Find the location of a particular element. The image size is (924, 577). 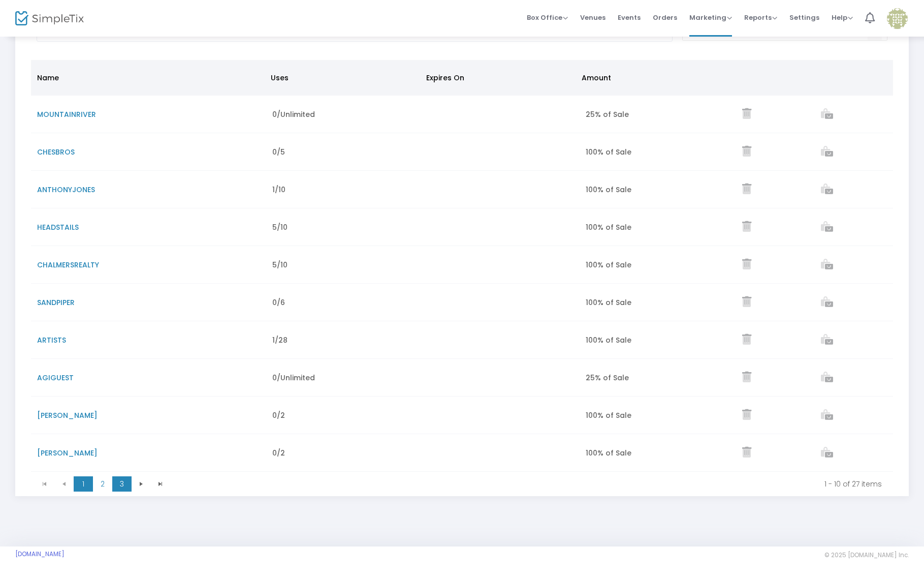

span: Events is located at coordinates (629, 17).